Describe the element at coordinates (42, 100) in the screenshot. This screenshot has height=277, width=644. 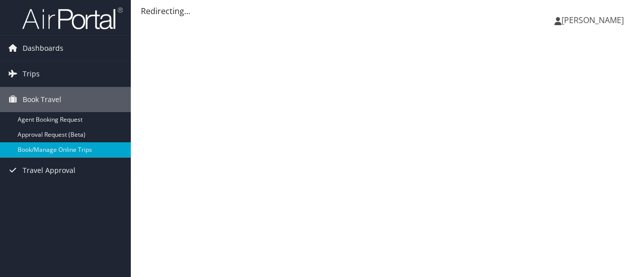
I see `span: Book Travel` at that location.